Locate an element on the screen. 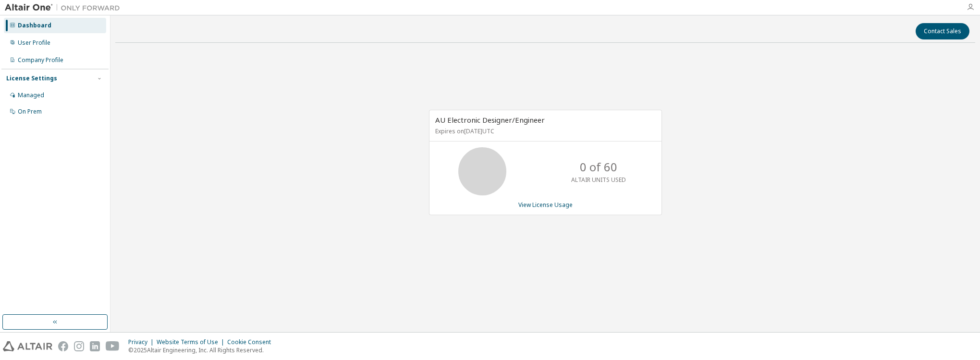  img: instagram.svg is located at coordinates (79, 346).